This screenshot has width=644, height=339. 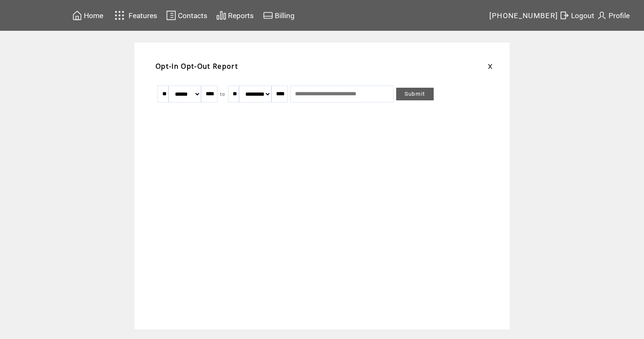 What do you see at coordinates (187, 15) in the screenshot?
I see `a: Contacts` at bounding box center [187, 15].